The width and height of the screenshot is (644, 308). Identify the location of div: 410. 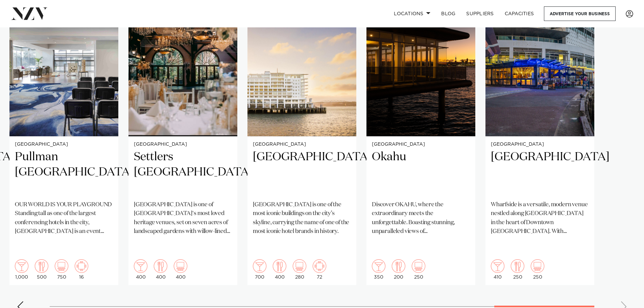
(497, 269).